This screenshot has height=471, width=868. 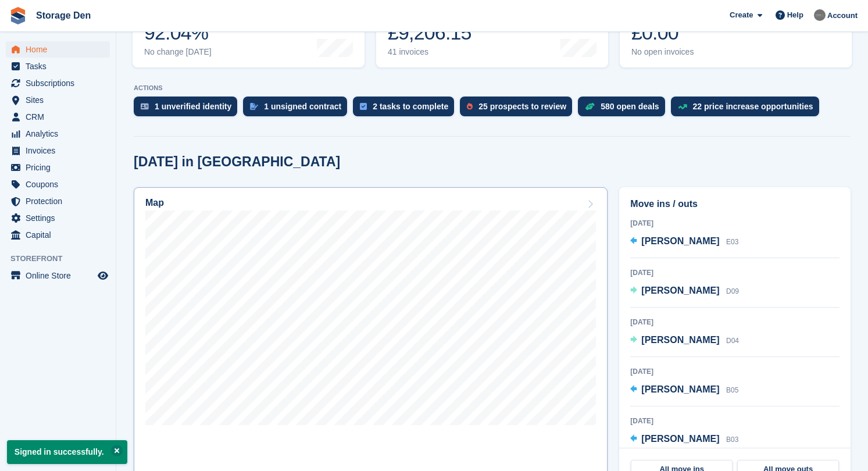 What do you see at coordinates (63, 259) in the screenshot?
I see `span: Storefront` at bounding box center [63, 259].